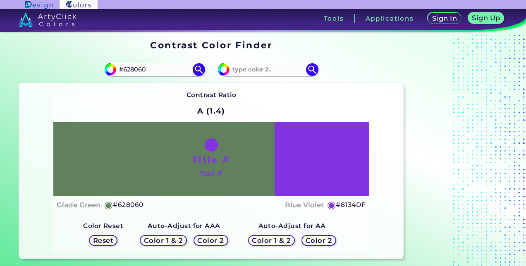  I want to click on strong: Auto-Adjust for AA, so click(292, 226).